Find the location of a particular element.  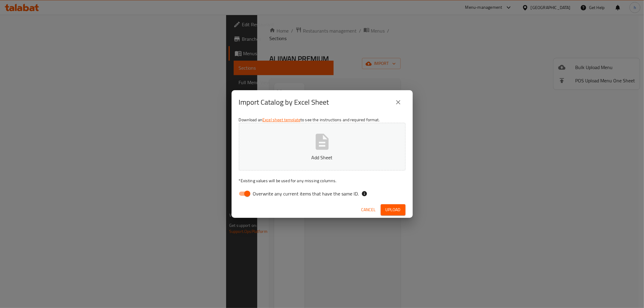

div: Download an to see the instructions and required format. is located at coordinates (322, 158).